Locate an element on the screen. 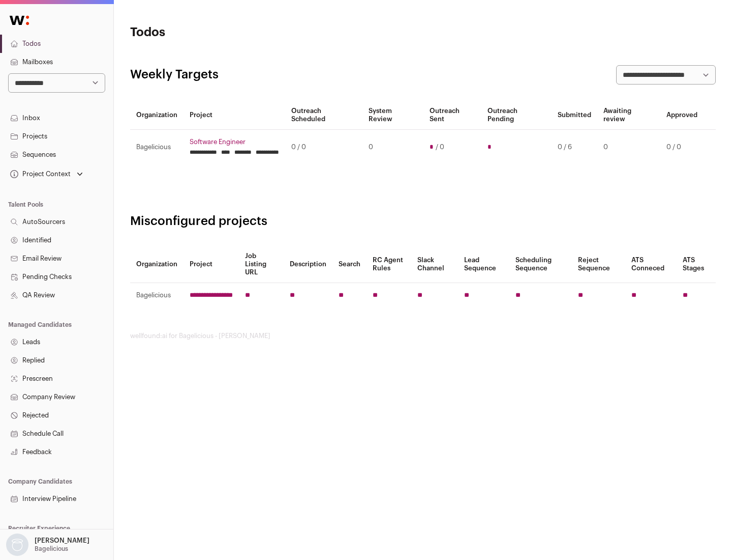 The height and width of the screenshot is (560, 732). td: 0 / 6 is located at coordinates (575, 147).